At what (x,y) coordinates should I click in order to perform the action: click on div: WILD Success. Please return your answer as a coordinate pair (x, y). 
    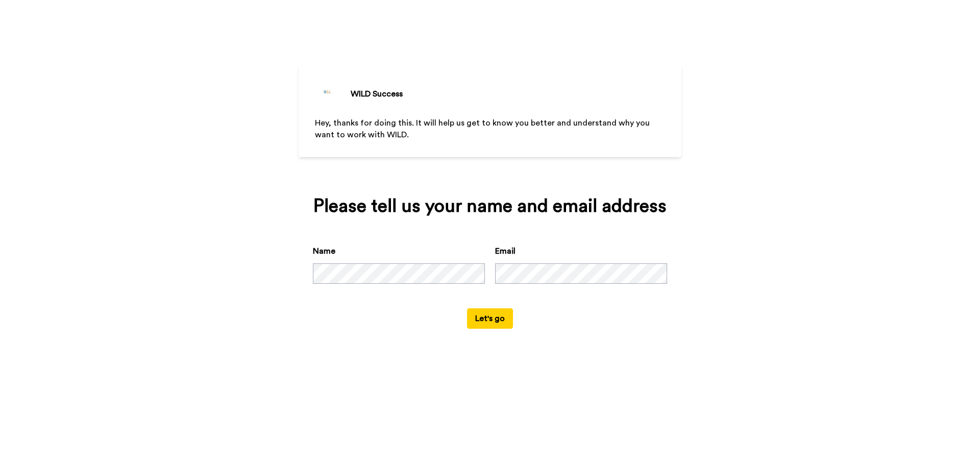
    Looking at the image, I should click on (377, 94).